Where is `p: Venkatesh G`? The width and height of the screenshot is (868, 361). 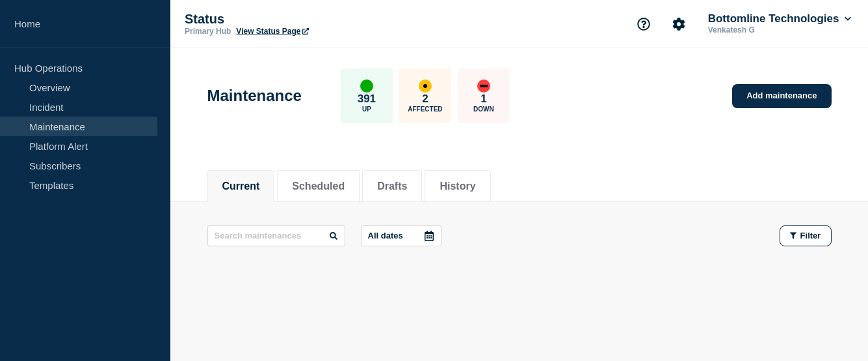
p: Venkatesh G is located at coordinates (773, 30).